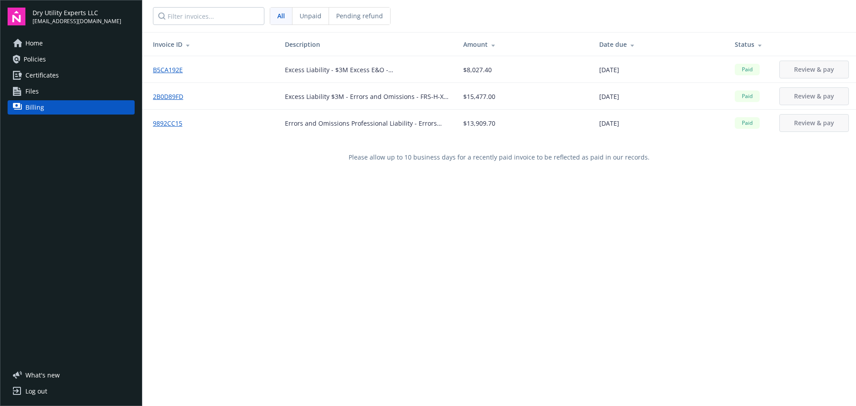  What do you see at coordinates (359, 16) in the screenshot?
I see `span: Pending refund` at bounding box center [359, 16].